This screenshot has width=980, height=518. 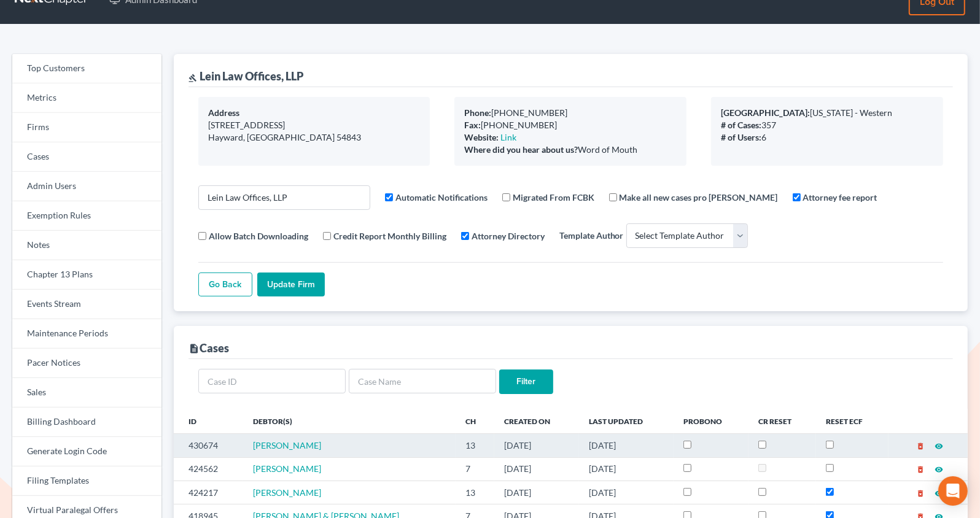 I want to click on i: gavel, so click(x=193, y=78).